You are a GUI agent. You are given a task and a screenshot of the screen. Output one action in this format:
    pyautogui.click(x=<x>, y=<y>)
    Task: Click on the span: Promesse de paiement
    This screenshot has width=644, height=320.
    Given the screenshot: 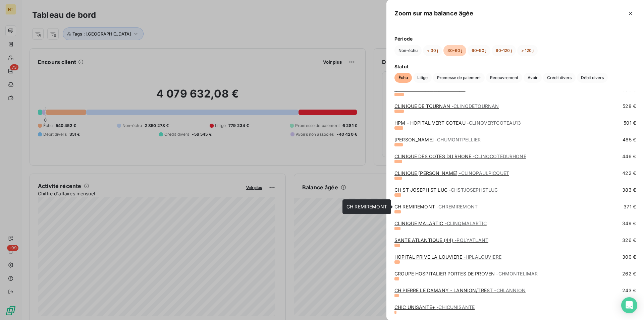 What is the action you would take?
    pyautogui.click(x=459, y=78)
    